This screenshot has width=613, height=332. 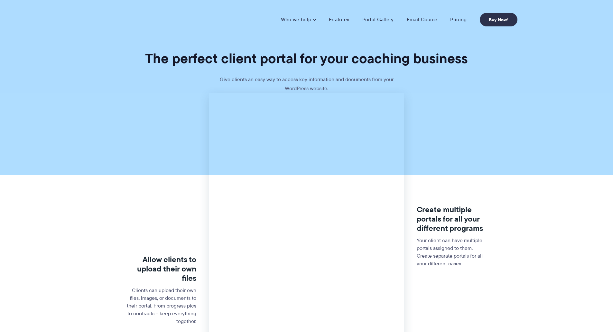 What do you see at coordinates (452, 252) in the screenshot?
I see `p: Your client can have multiple portals assigned to them. Create separate portals for all your diff...` at bounding box center [452, 252].